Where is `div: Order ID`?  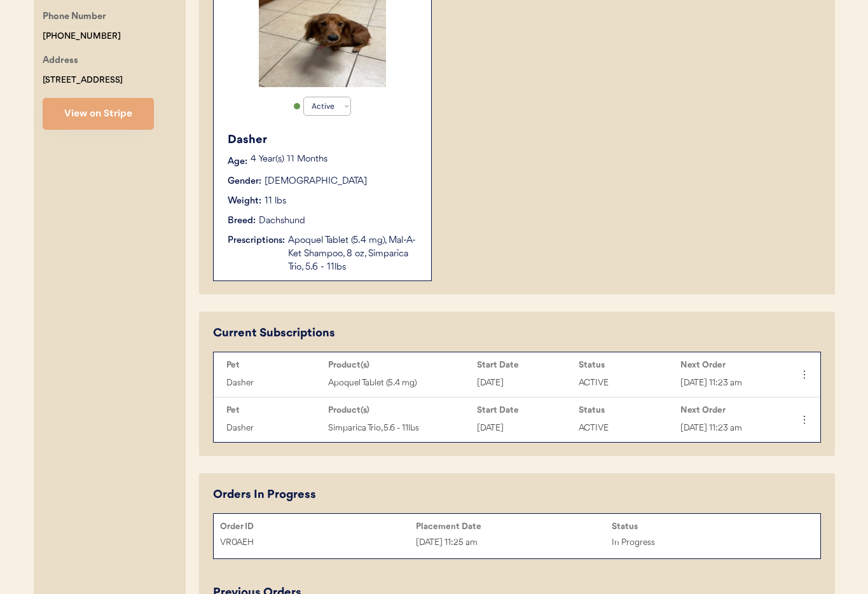
div: Order ID is located at coordinates (318, 526).